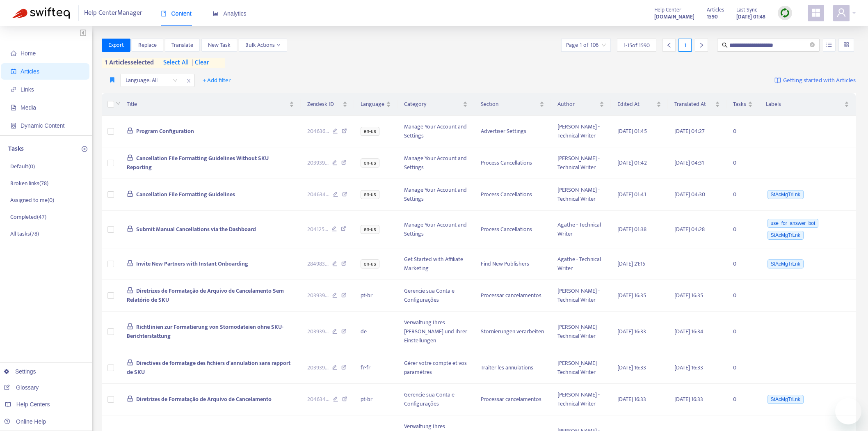 The image size is (868, 431). What do you see at coordinates (694, 104) in the screenshot?
I see `span: Translated At` at bounding box center [694, 104].